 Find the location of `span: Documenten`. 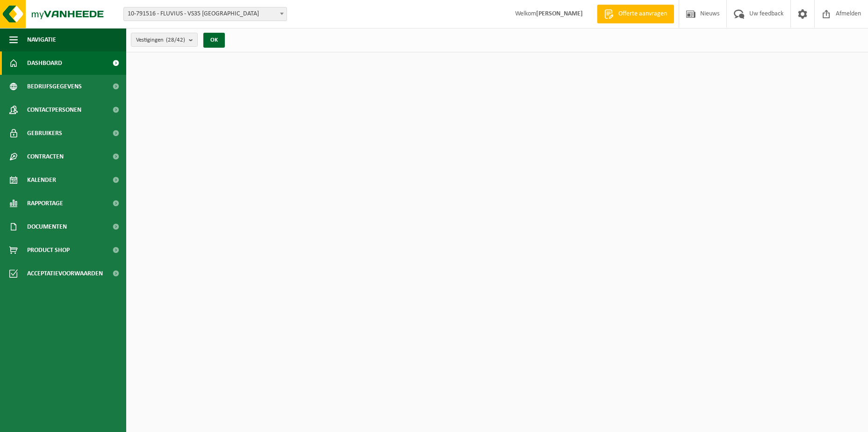

span: Documenten is located at coordinates (47, 227).